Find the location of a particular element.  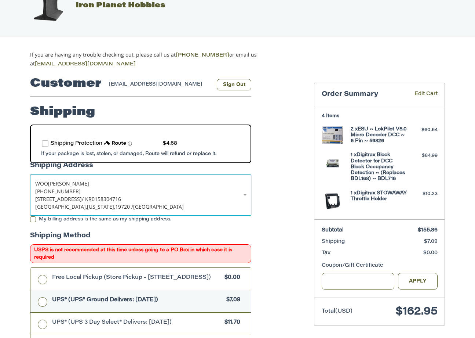

span: WOO is located at coordinates (41, 183).